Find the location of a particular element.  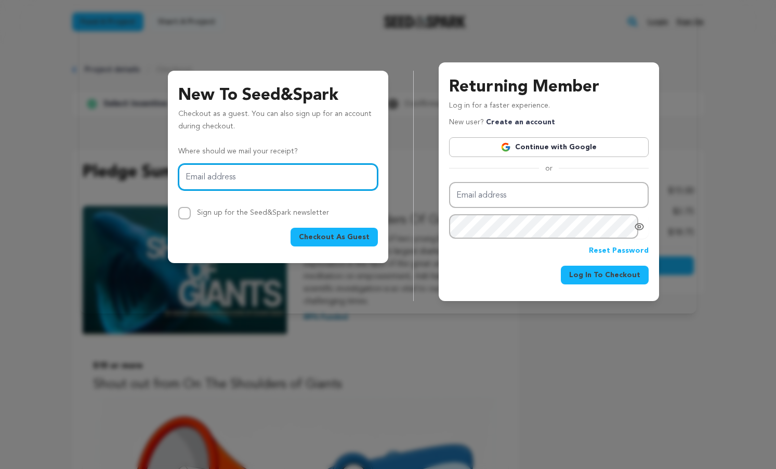

a: Continue with Google is located at coordinates (549, 147).